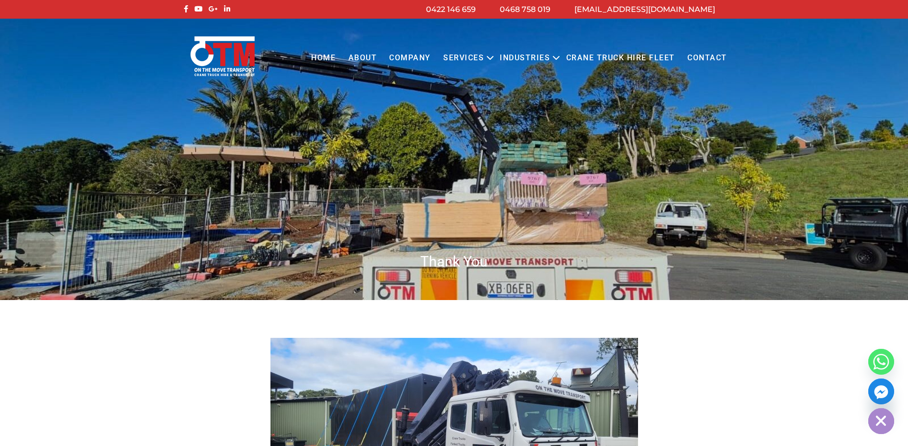  I want to click on a: 0468 758 019, so click(525, 9).